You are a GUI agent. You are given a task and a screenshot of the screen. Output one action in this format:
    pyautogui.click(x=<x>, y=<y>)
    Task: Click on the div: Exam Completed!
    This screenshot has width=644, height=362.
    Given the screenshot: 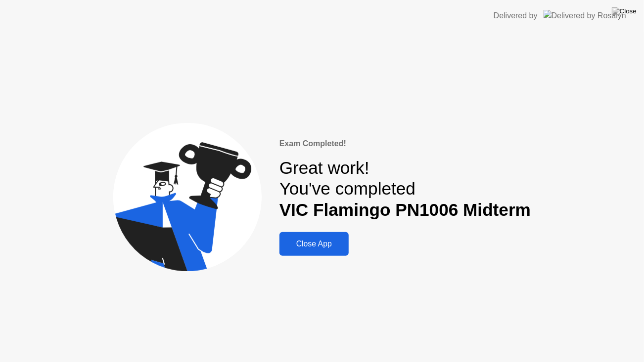 What is the action you would take?
    pyautogui.click(x=405, y=144)
    